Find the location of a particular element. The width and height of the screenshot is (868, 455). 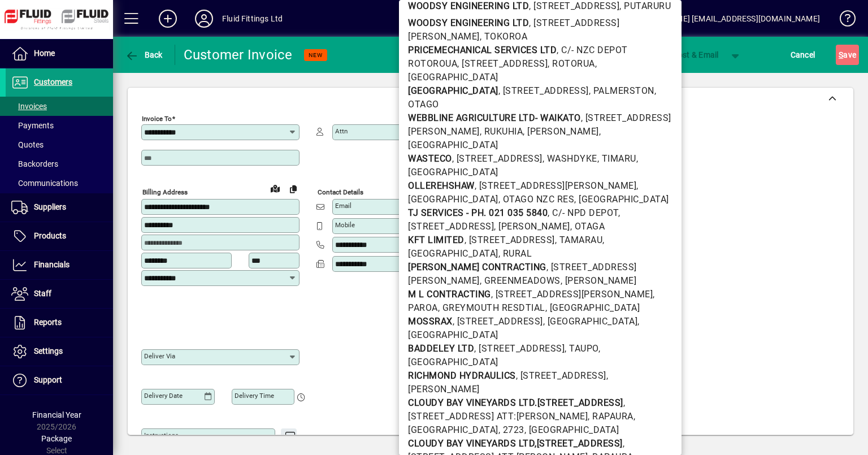

b: RICHMOND HYDRAULICS is located at coordinates (461, 375).